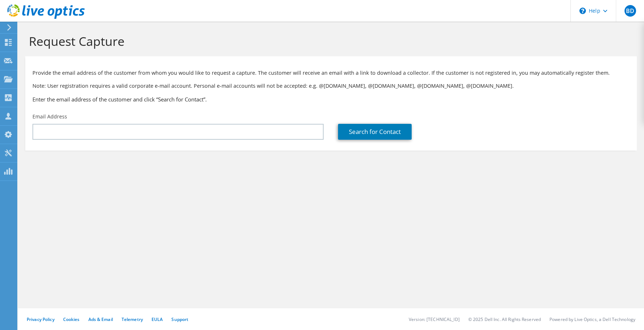  What do you see at coordinates (132, 319) in the screenshot?
I see `a: Telemetry` at bounding box center [132, 319].